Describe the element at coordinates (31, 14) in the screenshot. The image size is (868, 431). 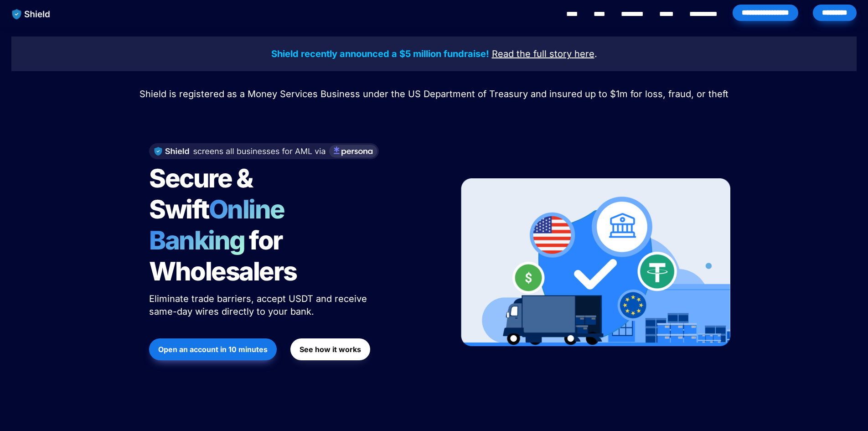
I see `img: website logo` at that location.